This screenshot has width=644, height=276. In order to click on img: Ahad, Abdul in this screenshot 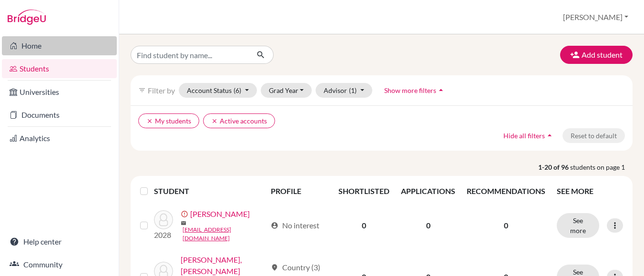, I will do `click(164, 219)`.